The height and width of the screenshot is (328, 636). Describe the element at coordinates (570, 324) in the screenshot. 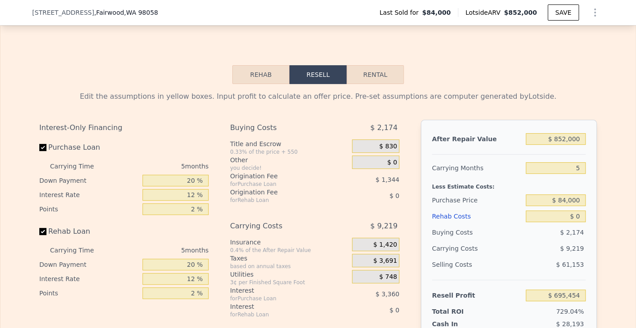

I see `span: $ 28,193` at that location.